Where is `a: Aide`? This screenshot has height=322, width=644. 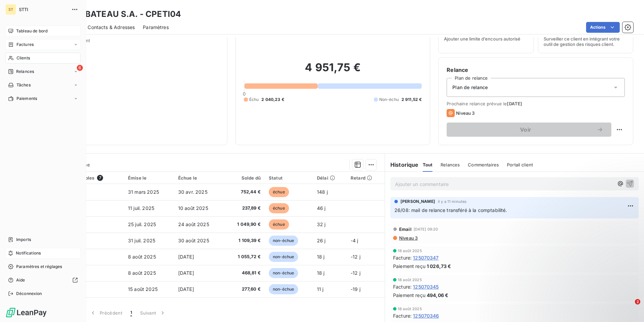 a: Aide is located at coordinates (43, 280).